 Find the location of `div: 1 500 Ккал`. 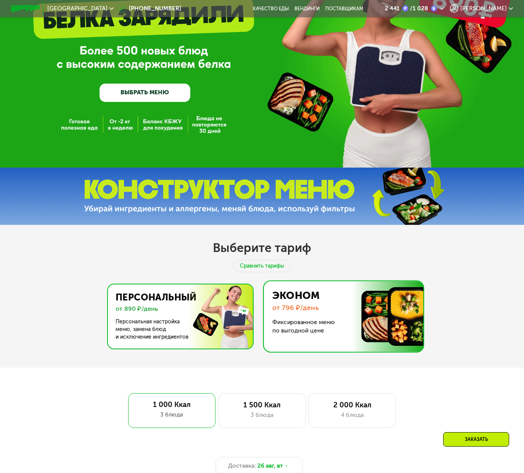

div: 1 500 Ккал is located at coordinates (262, 405).